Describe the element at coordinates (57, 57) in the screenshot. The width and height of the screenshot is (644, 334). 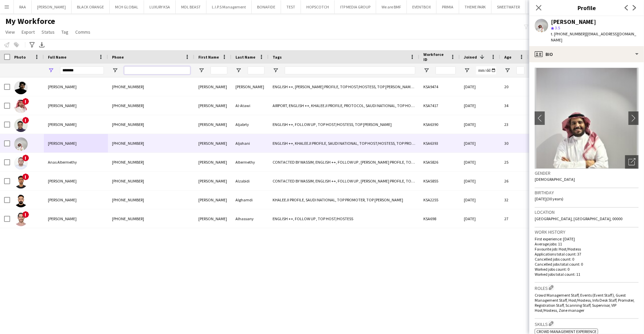
I see `span: Full Name` at that location.